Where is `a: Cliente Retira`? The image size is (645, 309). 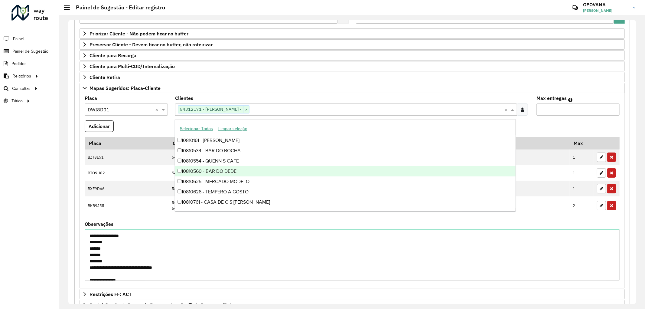
a: Cliente Retira is located at coordinates (352, 77).